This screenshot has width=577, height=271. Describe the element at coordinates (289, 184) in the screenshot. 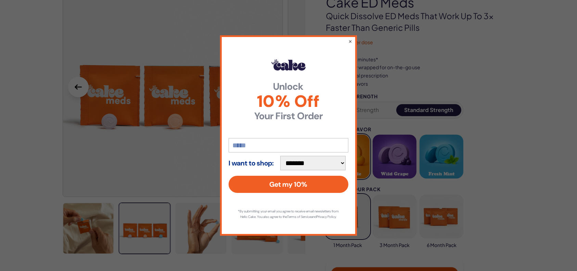

I see `button: Get my 10%` at that location.